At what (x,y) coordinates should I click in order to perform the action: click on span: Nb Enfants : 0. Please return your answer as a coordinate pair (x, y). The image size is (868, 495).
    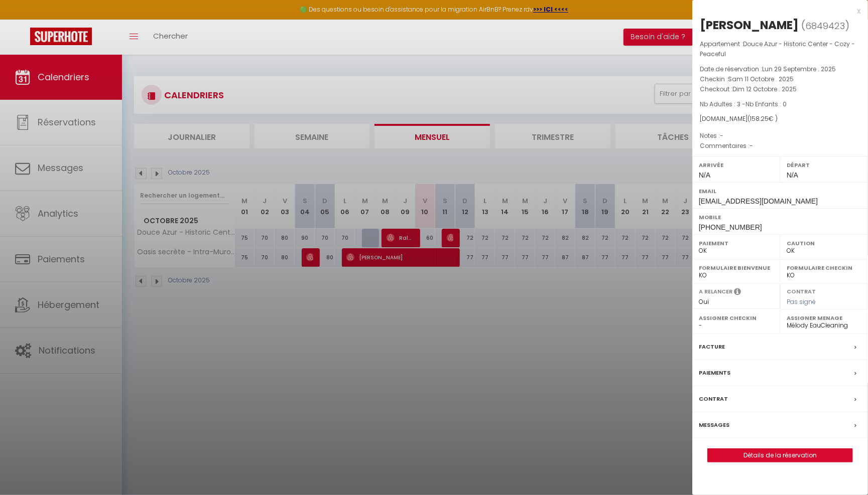
    Looking at the image, I should click on (766, 104).